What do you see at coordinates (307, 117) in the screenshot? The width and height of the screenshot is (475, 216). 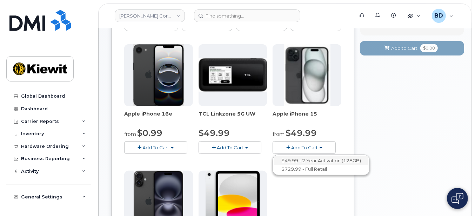 I see `div: Apple iPhone 15` at bounding box center [307, 117].